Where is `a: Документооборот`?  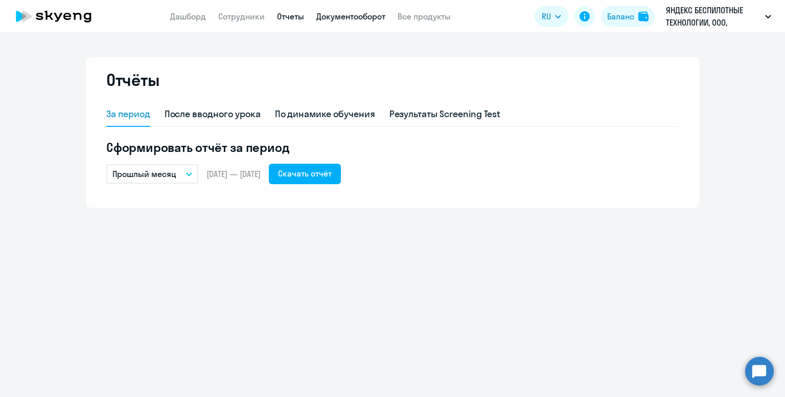 a: Документооборот is located at coordinates (351, 16).